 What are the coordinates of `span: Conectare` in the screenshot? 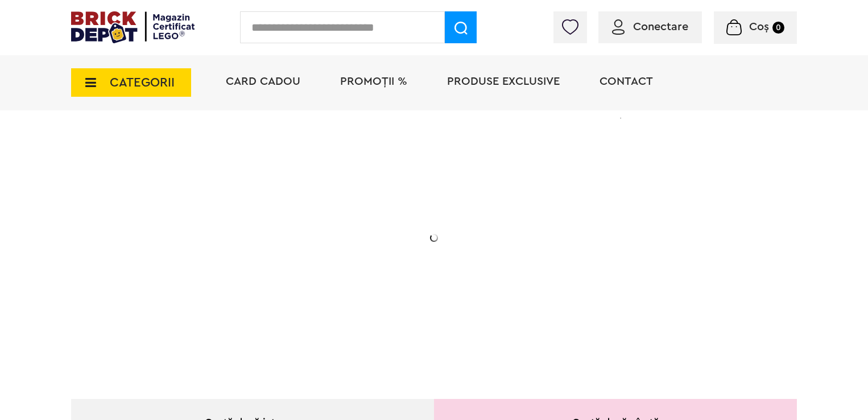 It's located at (660, 27).